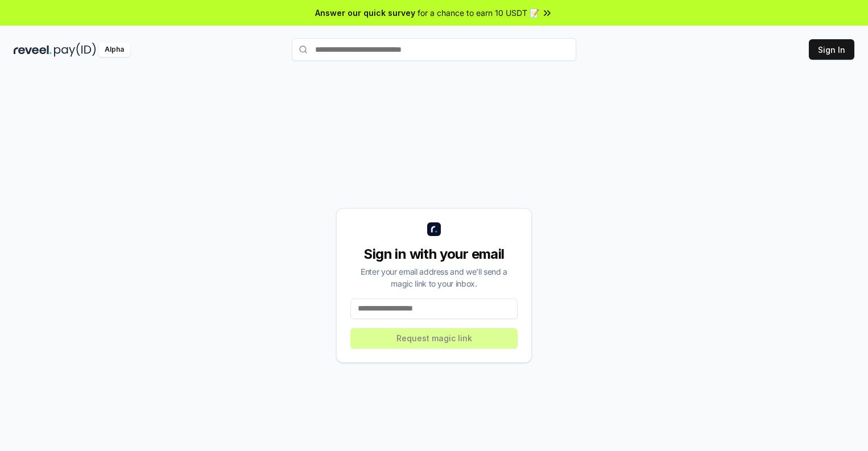 Image resolution: width=868 pixels, height=451 pixels. I want to click on div: Sign in with your email, so click(434, 254).